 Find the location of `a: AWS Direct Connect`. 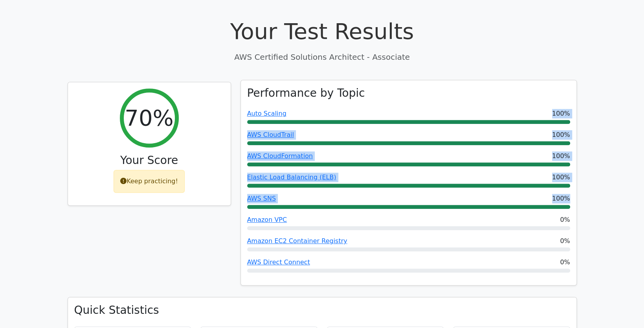

a: AWS Direct Connect is located at coordinates (278, 262).